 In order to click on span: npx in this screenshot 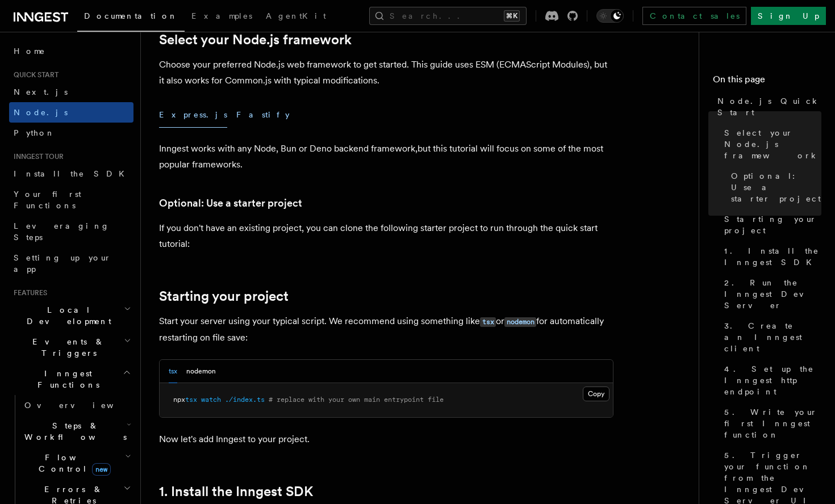, I will do `click(179, 400)`.